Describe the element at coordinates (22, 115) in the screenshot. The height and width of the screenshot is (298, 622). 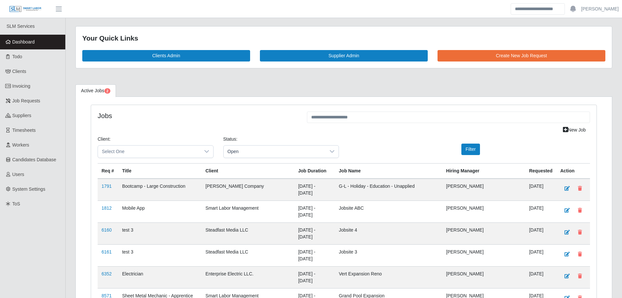
I see `span: Suppliers` at that location.